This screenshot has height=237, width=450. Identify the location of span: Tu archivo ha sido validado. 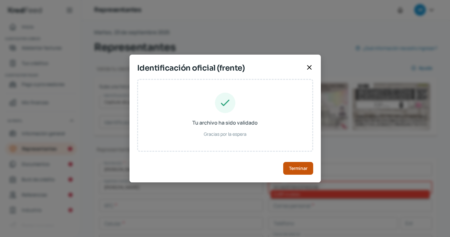
(225, 122).